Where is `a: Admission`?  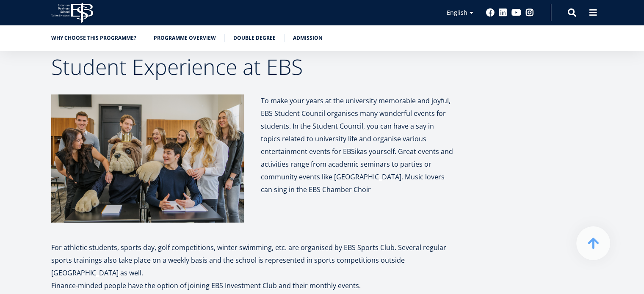
a: Admission is located at coordinates (308, 38).